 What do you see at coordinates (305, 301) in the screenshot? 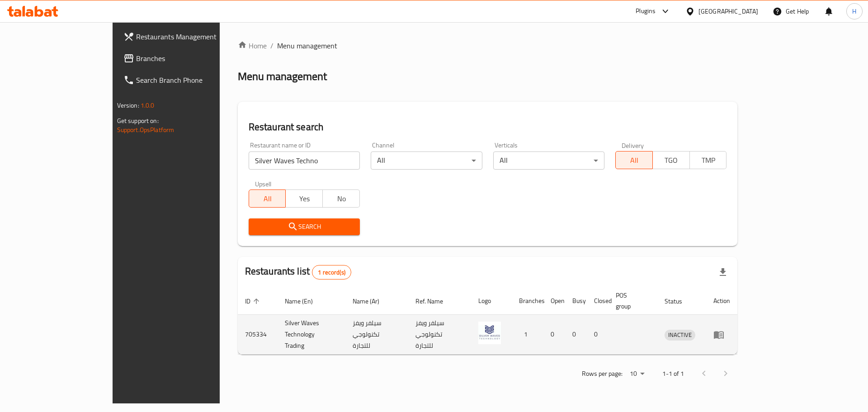
I see `span: Name (En)` at bounding box center [305, 301].